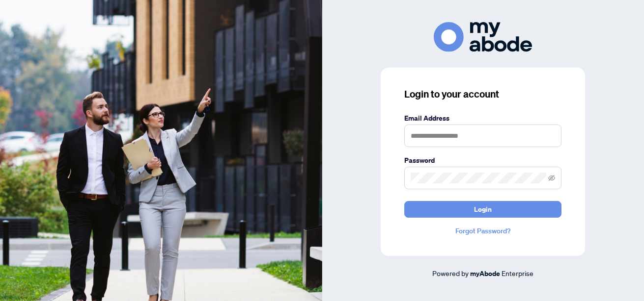  Describe the element at coordinates (483, 231) in the screenshot. I see `a: Forgot Password?` at that location.